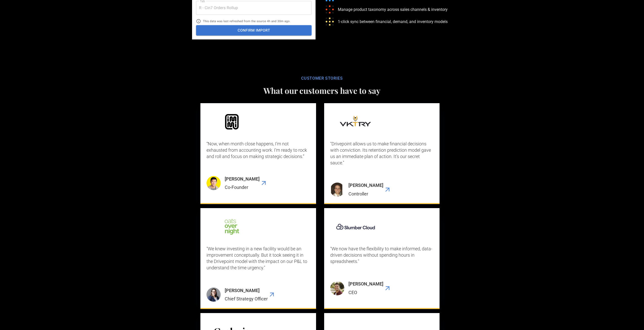 The width and height of the screenshot is (644, 330). Describe the element at coordinates (382, 153) in the screenshot. I see `p: "Drivepoint allows us to make financial decisions with conviction. Its retention prediction model...` at that location.